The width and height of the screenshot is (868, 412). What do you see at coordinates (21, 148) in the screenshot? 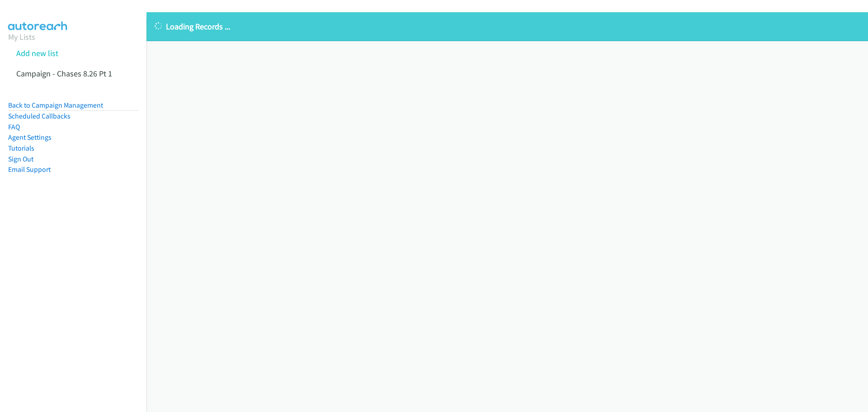
I see `a: Tutorials` at bounding box center [21, 148].